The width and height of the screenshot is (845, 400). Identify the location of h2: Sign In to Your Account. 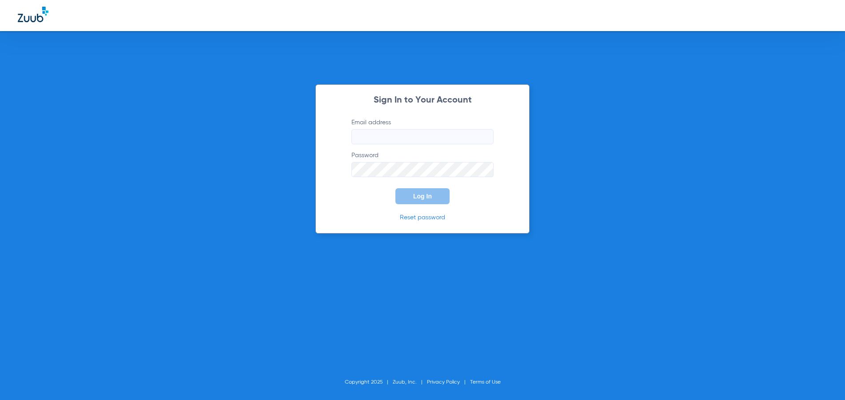
(423, 100).